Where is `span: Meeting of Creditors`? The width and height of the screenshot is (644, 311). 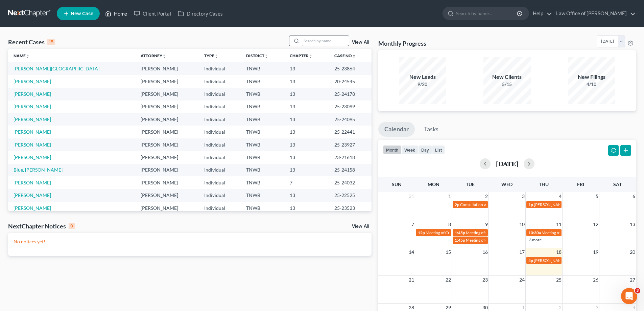 span: Meeting of Creditors is located at coordinates (444, 232).